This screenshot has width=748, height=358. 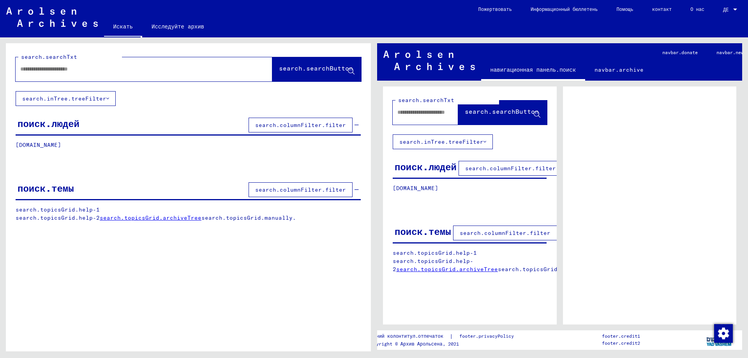 I want to click on img: yv_logo.png, so click(x=719, y=340).